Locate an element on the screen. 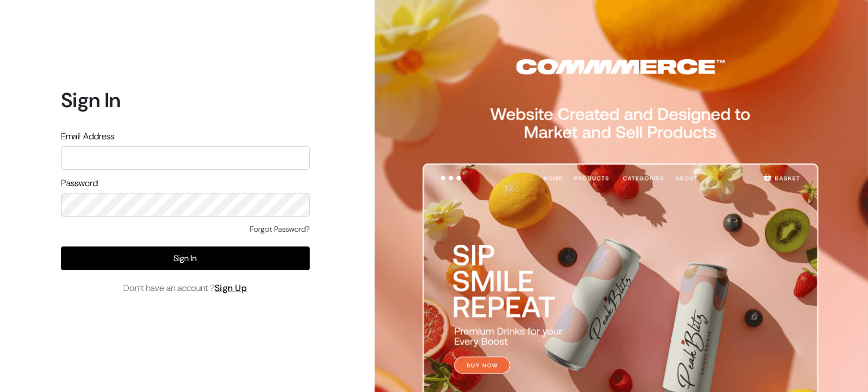  a: Sign Up is located at coordinates (231, 288).